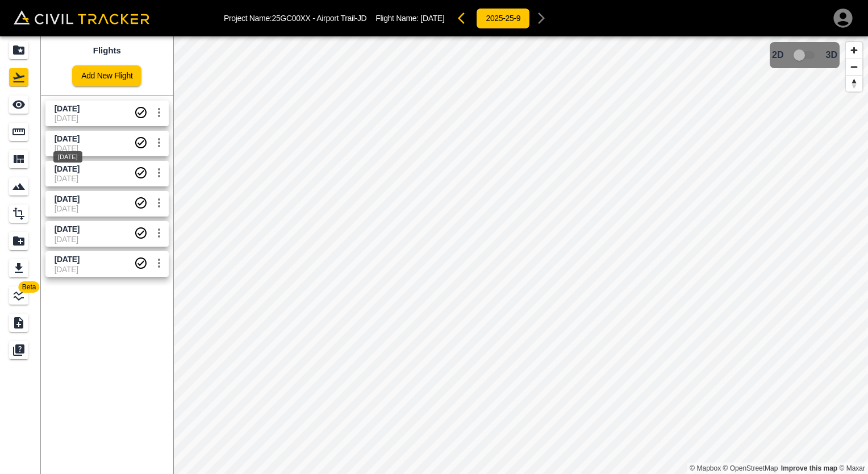  I want to click on span: 2D, so click(777, 55).